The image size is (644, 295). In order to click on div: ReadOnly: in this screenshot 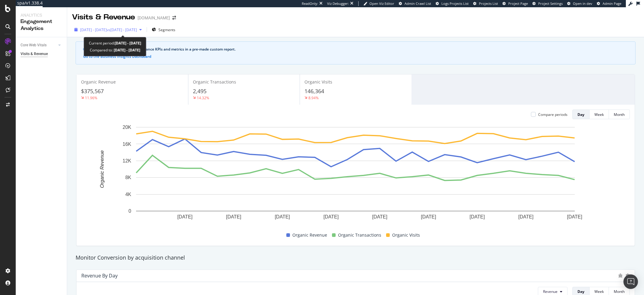, I will do `click(310, 4)`.